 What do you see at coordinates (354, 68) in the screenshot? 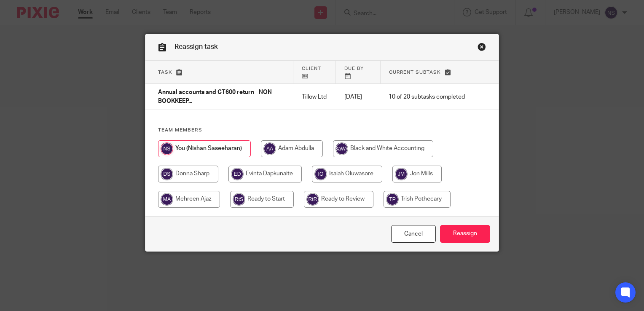
I see `span: Due by` at bounding box center [354, 68].